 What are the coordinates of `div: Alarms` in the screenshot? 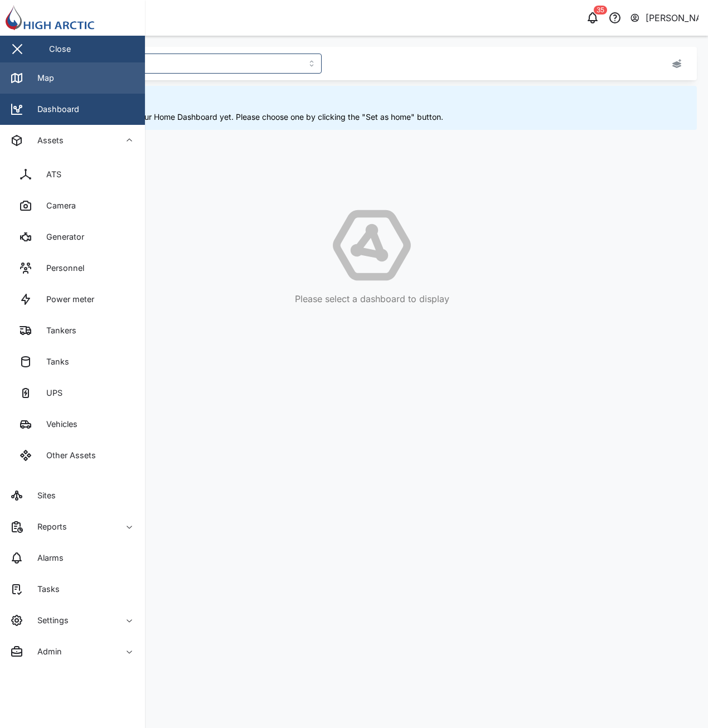 It's located at (46, 558).